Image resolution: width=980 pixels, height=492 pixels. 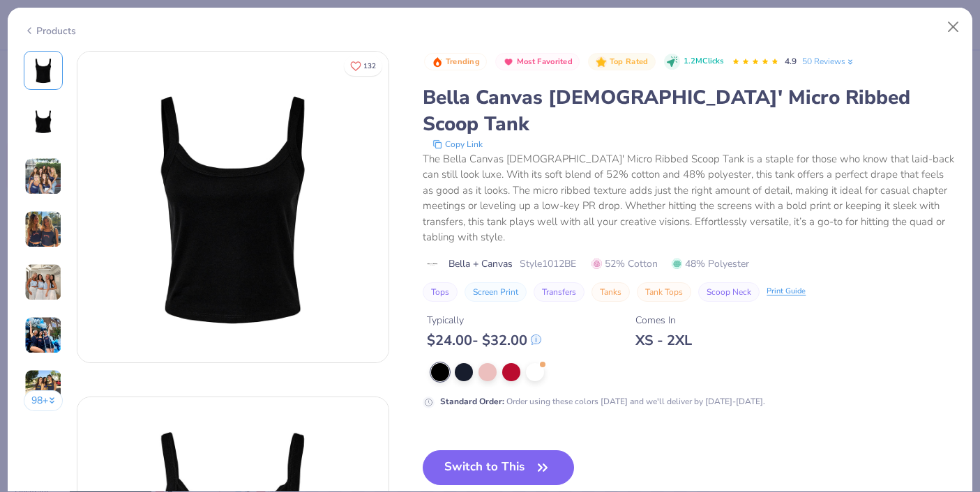 What do you see at coordinates (547, 264) in the screenshot?
I see `span: Style 1012BE` at bounding box center [547, 264].